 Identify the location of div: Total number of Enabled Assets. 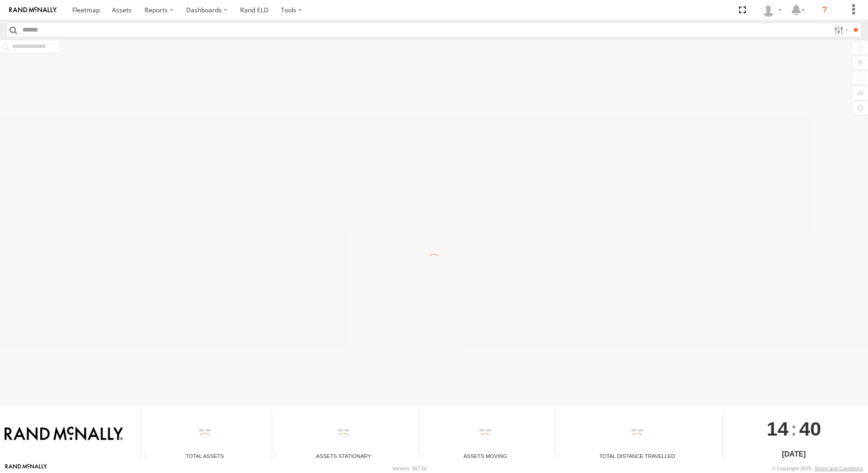
(148, 457).